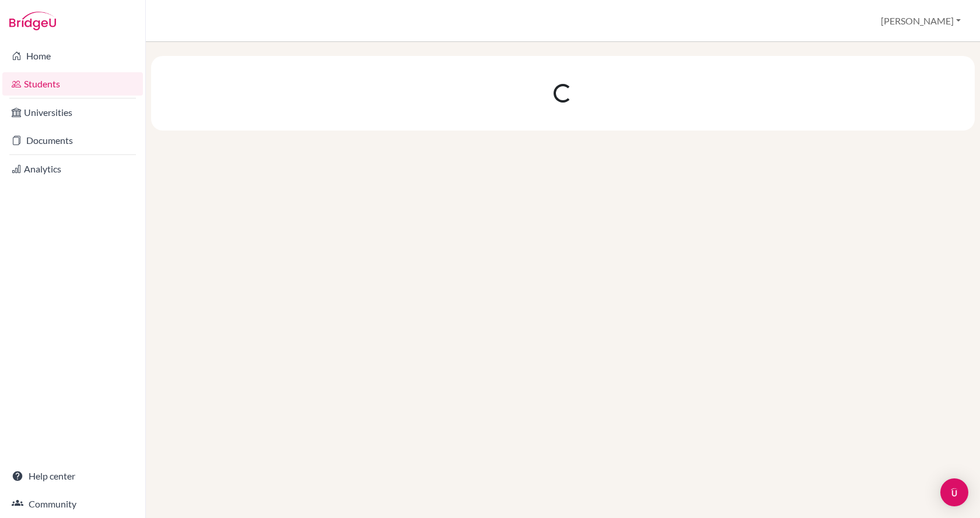 The height and width of the screenshot is (518, 980). I want to click on div: Open Intercom Messenger, so click(954, 493).